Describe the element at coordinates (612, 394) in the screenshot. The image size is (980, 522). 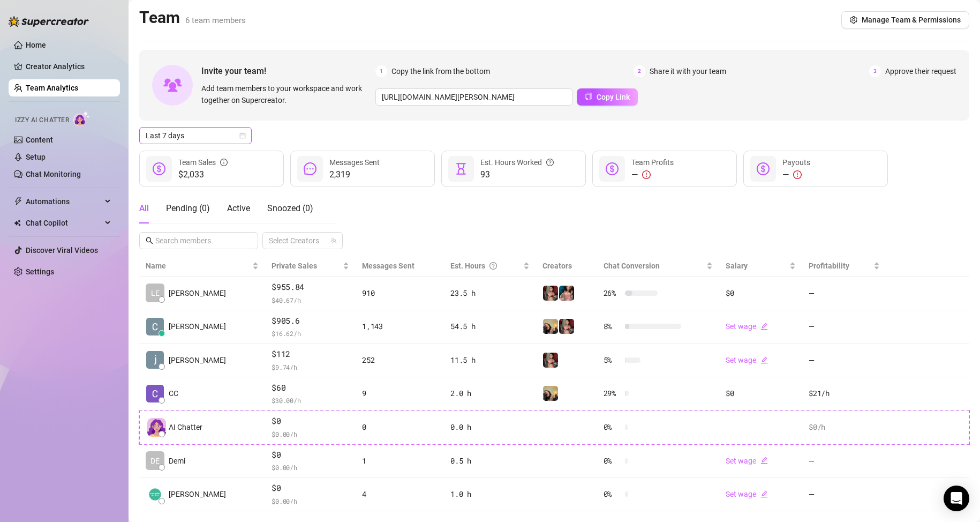
I see `span: 29 %` at that location.